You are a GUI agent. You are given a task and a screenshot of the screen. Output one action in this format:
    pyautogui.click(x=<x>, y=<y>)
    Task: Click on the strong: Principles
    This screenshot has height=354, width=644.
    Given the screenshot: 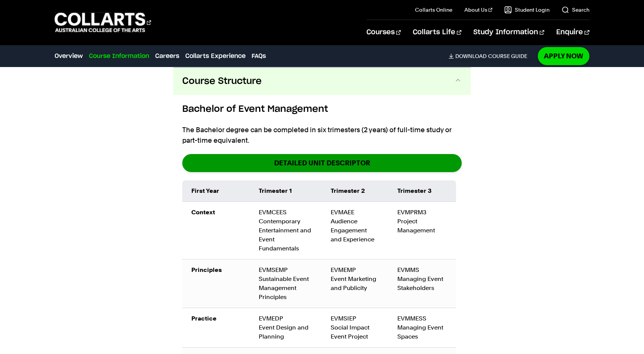 What is the action you would take?
    pyautogui.click(x=206, y=269)
    